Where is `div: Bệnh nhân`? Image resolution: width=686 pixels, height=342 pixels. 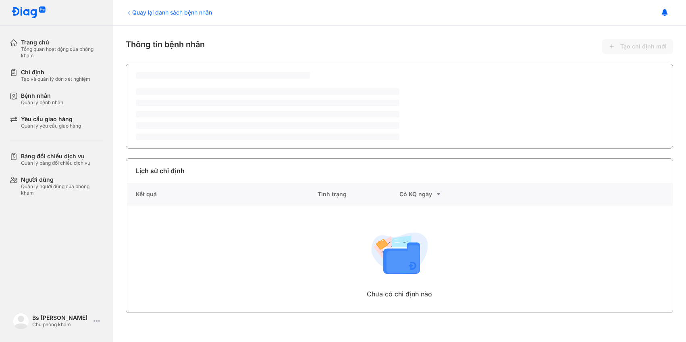
div: Bệnh nhân is located at coordinates (42, 96).